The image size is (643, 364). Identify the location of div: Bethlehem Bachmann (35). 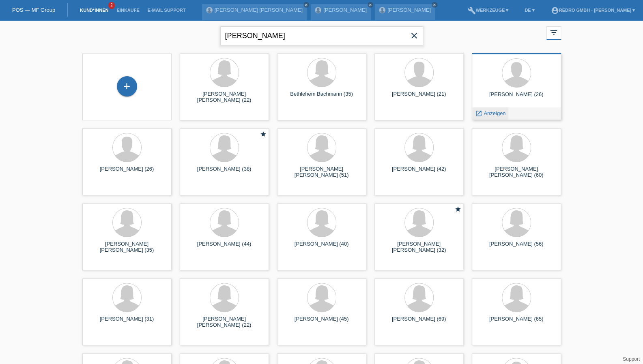
(322, 98).